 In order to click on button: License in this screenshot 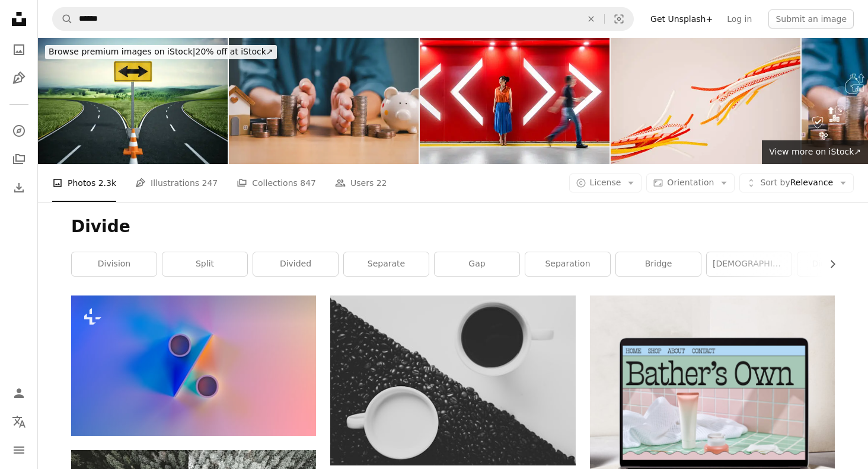, I will do `click(605, 183)`.